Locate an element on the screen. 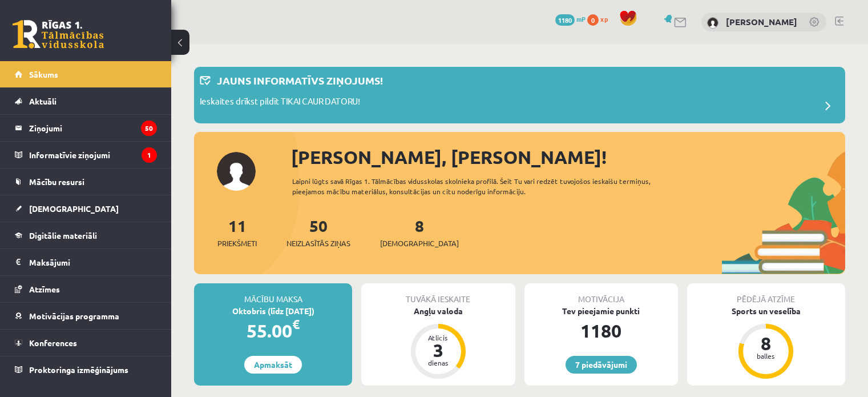  div: 8 is located at coordinates (766, 343).